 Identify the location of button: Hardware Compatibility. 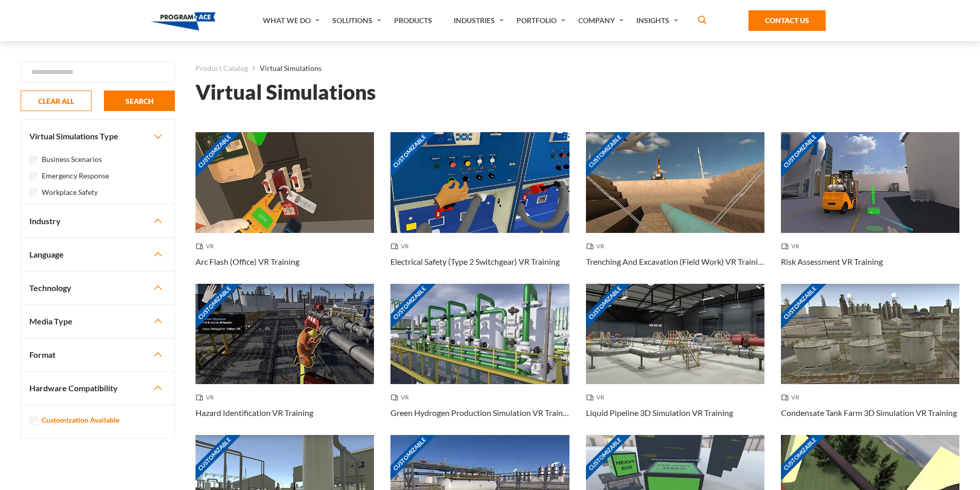
(97, 388).